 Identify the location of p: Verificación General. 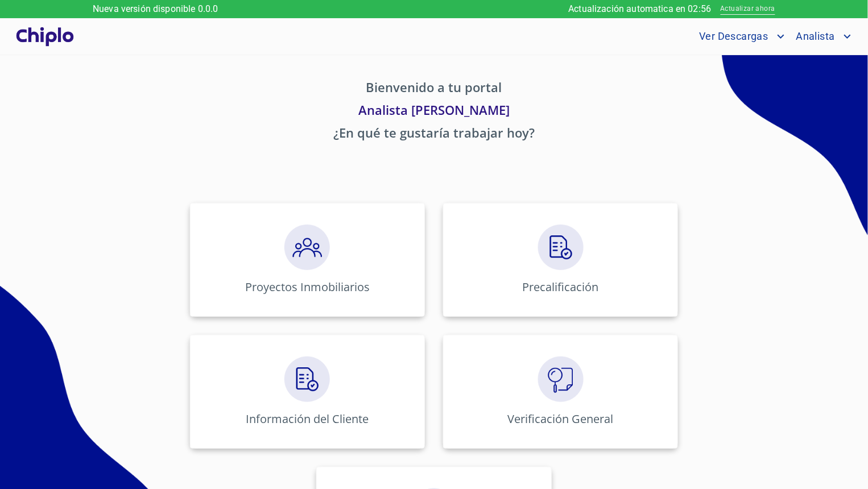
(560, 418).